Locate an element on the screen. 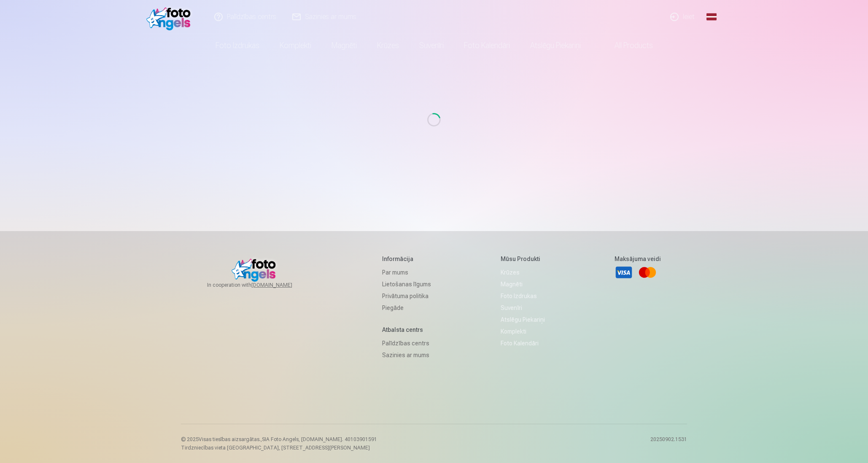 The height and width of the screenshot is (463, 868). a: Mastercard is located at coordinates (647, 272).